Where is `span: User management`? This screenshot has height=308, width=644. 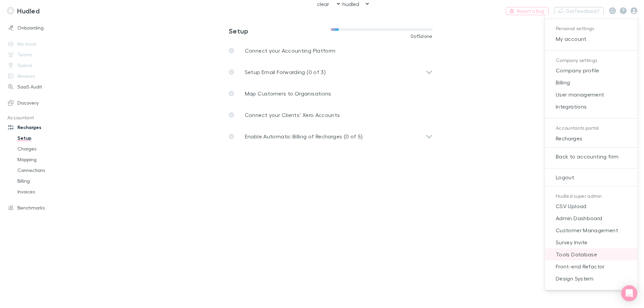 span: User management is located at coordinates (591, 94).